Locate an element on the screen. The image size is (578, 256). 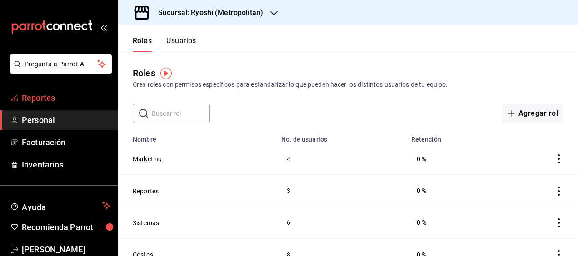
th: No. de usuarios is located at coordinates (341, 137).